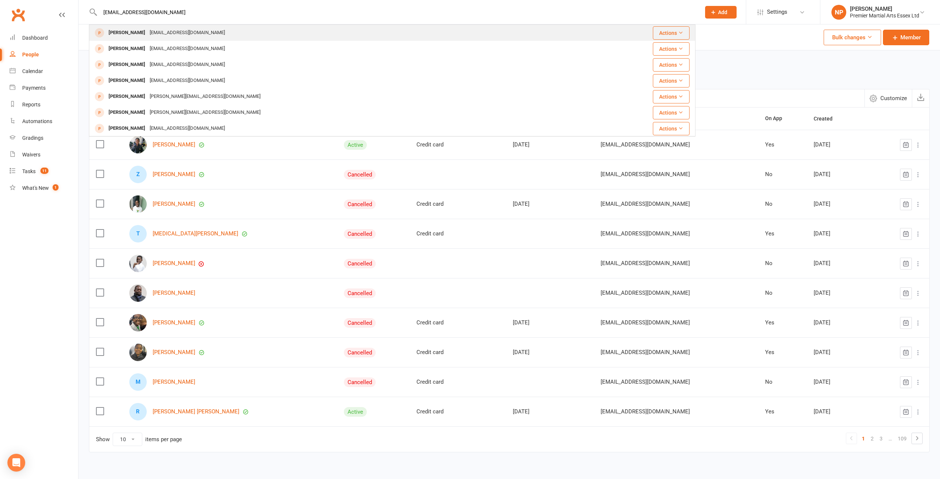 The image size is (940, 479). I want to click on a: Clubworx, so click(18, 15).